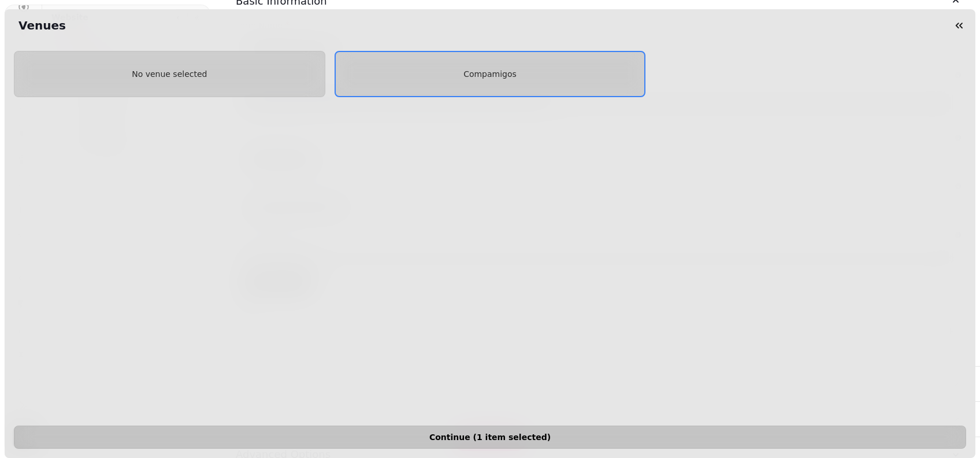 Image resolution: width=980 pixels, height=458 pixels. What do you see at coordinates (490, 74) in the screenshot?
I see `button: Compamigos` at bounding box center [490, 74].